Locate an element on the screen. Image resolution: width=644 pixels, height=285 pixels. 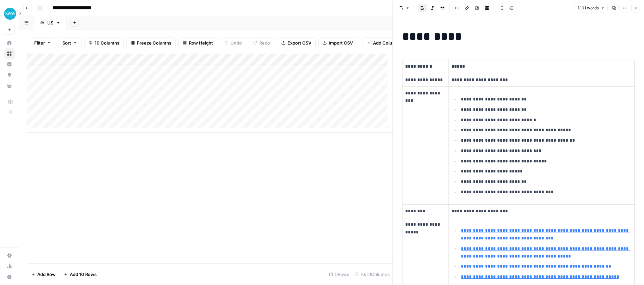
a: Your Data is located at coordinates (9, 86).